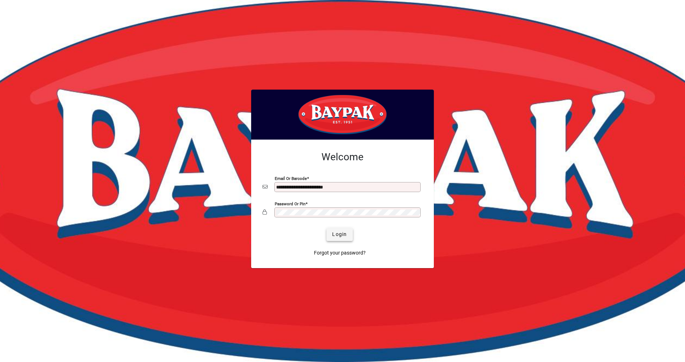 This screenshot has height=362, width=685. What do you see at coordinates (291, 178) in the screenshot?
I see `mat-label: Email or Barcode` at bounding box center [291, 178].